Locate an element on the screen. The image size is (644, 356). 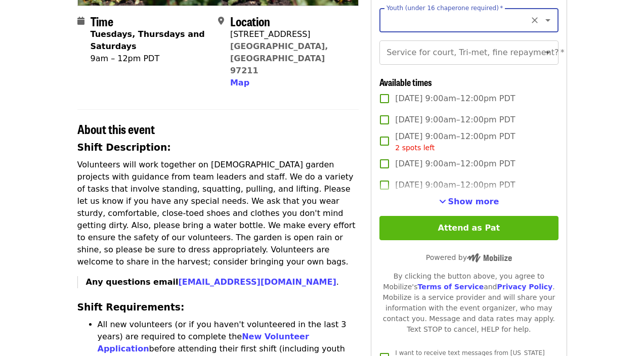
span: 2 spots left is located at coordinates (414, 148).